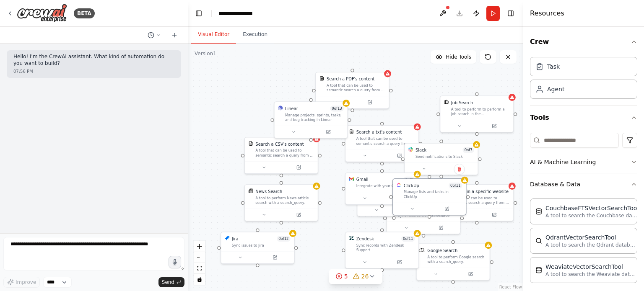  Describe the element at coordinates (355, 277) in the screenshot. I see `button: 526` at that location.